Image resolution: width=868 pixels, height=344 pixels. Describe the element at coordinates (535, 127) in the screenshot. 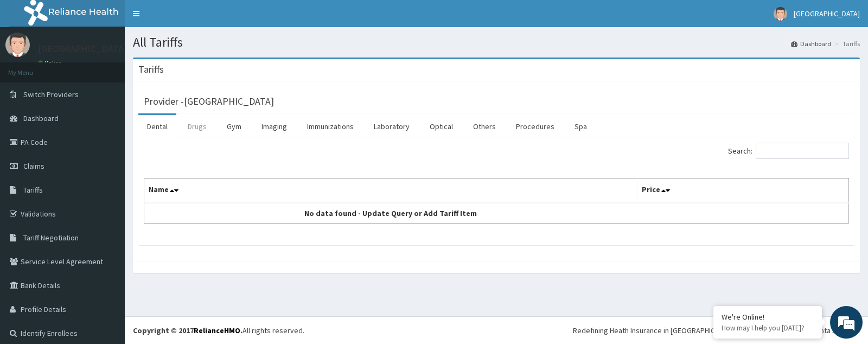

I see `a: Procedures` at that location.